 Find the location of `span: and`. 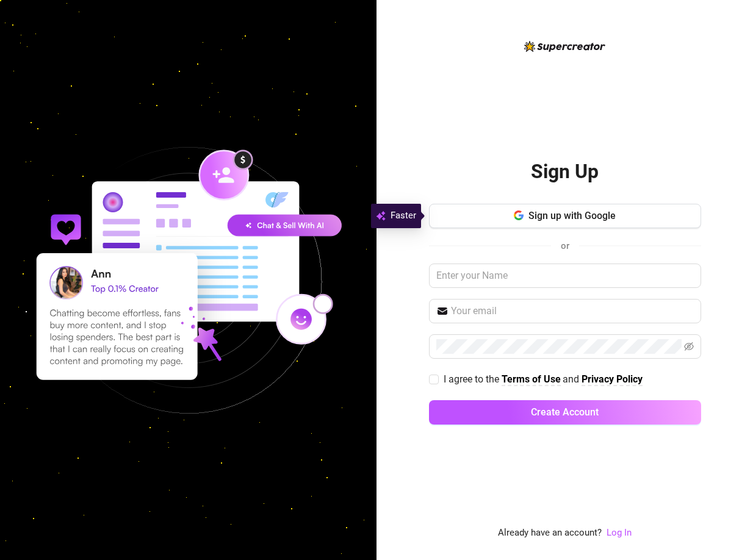

span: and is located at coordinates (572, 379).